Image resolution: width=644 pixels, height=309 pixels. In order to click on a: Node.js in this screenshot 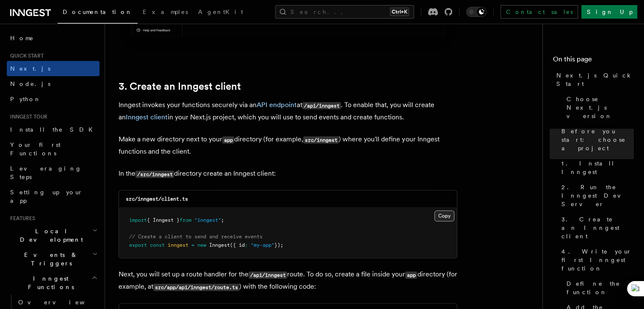, I will do `click(53, 84)`.